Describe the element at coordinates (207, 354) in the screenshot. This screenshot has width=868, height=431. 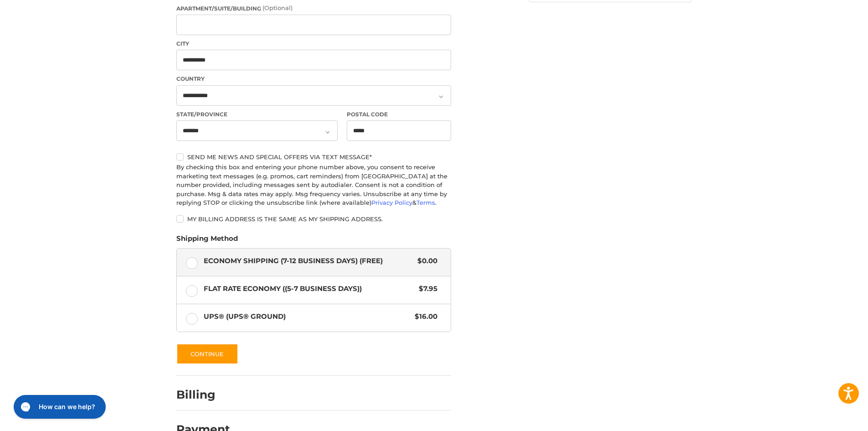
I see `button: Continue` at that location.